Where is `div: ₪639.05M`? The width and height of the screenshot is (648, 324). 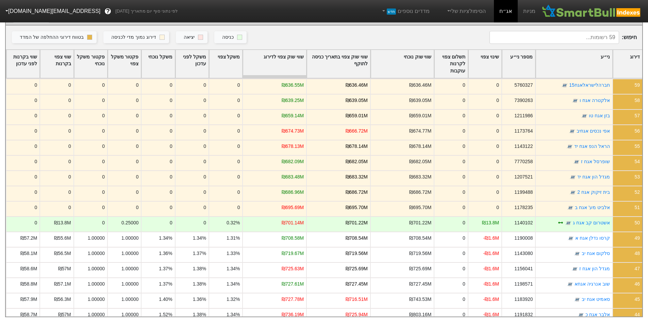 div: ₪639.05M is located at coordinates (357, 100).